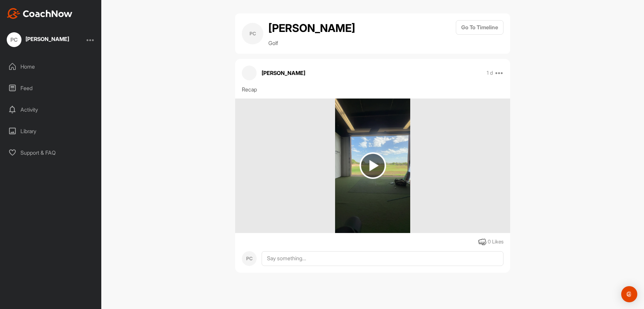 The width and height of the screenshot is (644, 309). I want to click on div: Library, so click(51, 131).